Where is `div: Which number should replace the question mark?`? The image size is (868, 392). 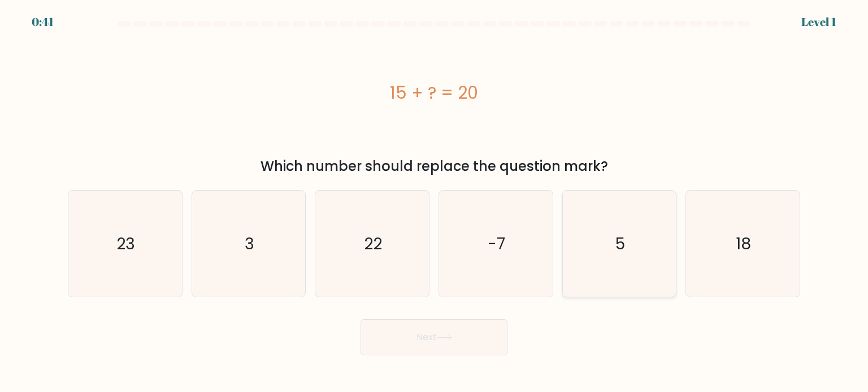 div: Which number should replace the question mark? is located at coordinates (434, 167).